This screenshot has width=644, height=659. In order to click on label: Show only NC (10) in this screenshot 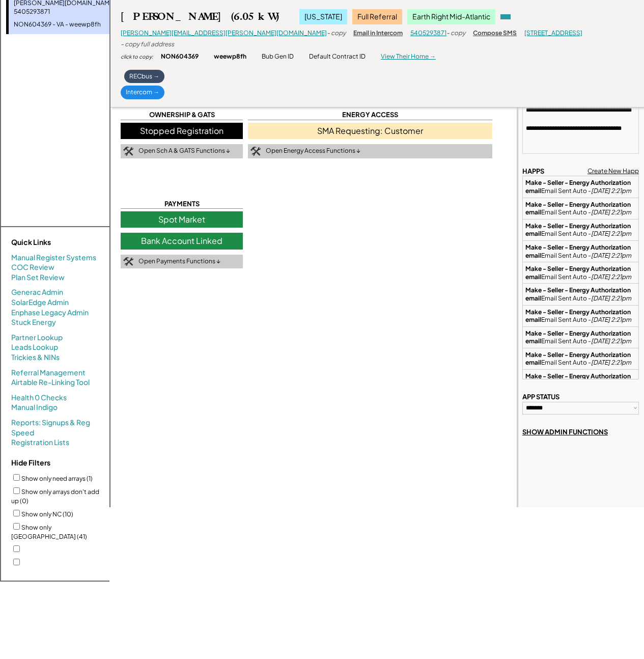, I will do `click(47, 514)`.